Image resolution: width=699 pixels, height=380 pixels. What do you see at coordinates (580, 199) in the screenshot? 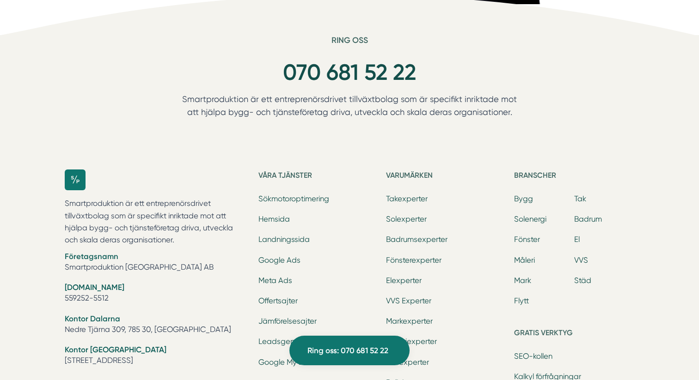
I see `a: Tak` at bounding box center [580, 199].